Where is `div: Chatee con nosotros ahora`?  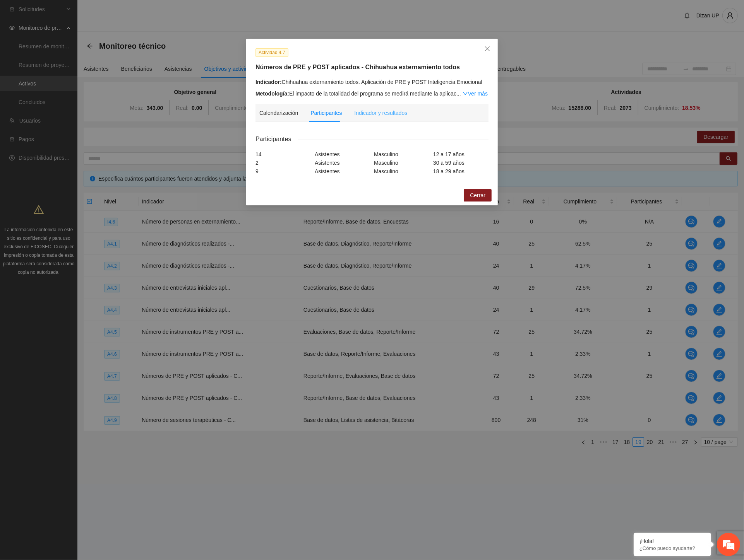 div: Chatee con nosotros ahora is located at coordinates (85, 45).